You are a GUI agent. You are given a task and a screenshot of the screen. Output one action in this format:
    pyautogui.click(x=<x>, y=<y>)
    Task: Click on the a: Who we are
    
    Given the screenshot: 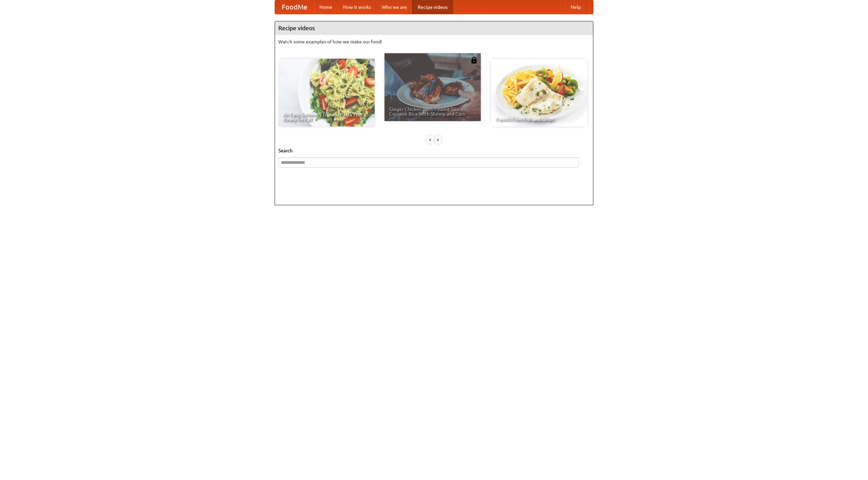 What is the action you would take?
    pyautogui.click(x=394, y=7)
    